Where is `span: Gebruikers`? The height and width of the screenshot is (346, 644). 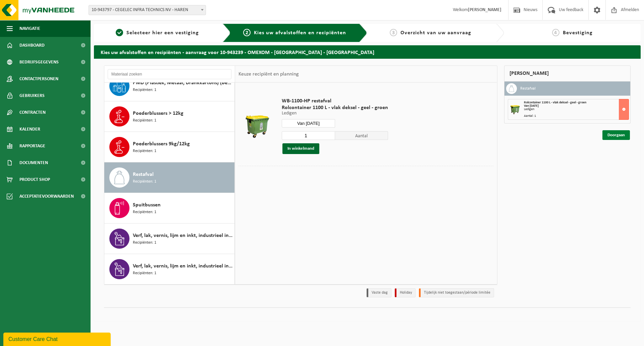
span: Gebruikers is located at coordinates (32, 95).